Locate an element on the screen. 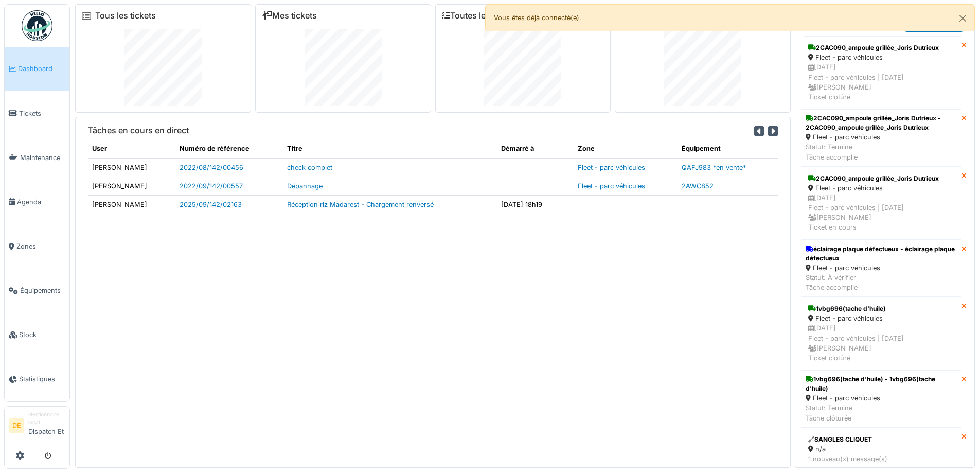 This screenshot has width=980, height=473. span: Équipements is located at coordinates (43, 290).